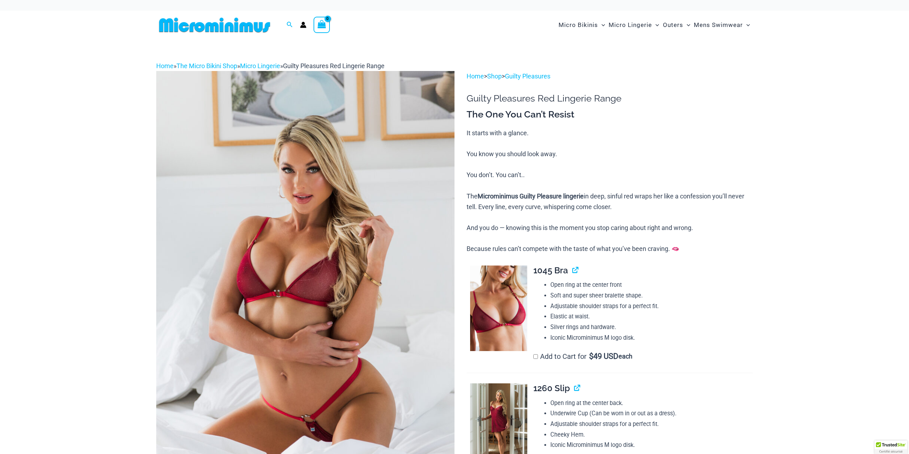  Describe the element at coordinates (651, 403) in the screenshot. I see `li: Open ring at the center back.` at that location.